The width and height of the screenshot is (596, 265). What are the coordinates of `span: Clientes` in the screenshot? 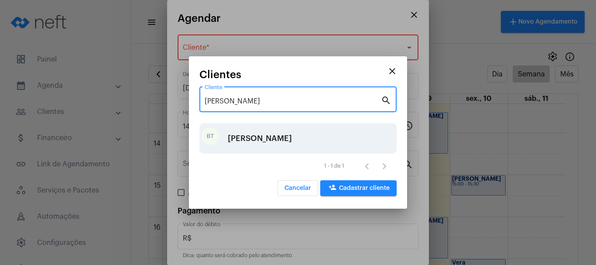 It's located at (220, 75).